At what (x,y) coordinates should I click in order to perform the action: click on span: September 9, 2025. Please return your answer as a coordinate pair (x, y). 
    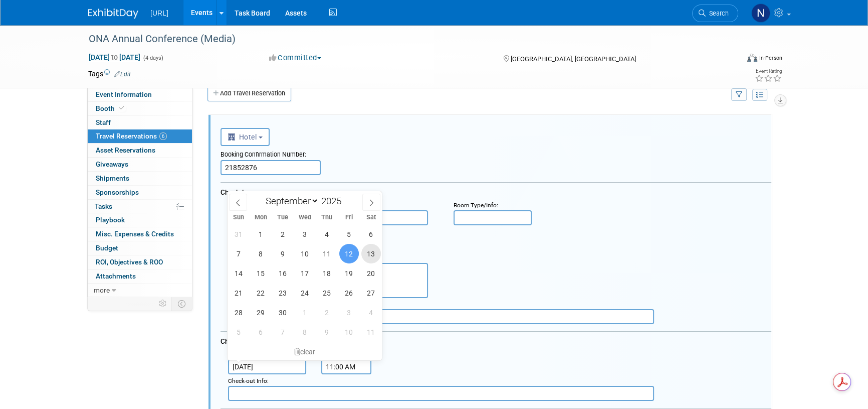
    Looking at the image, I should click on (283, 254).